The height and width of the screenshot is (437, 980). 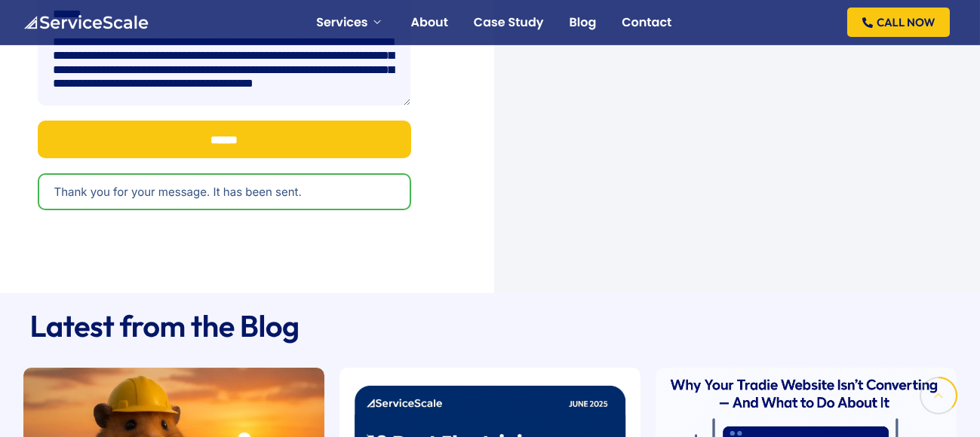 What do you see at coordinates (350, 22) in the screenshot?
I see `a: Services` at bounding box center [350, 22].